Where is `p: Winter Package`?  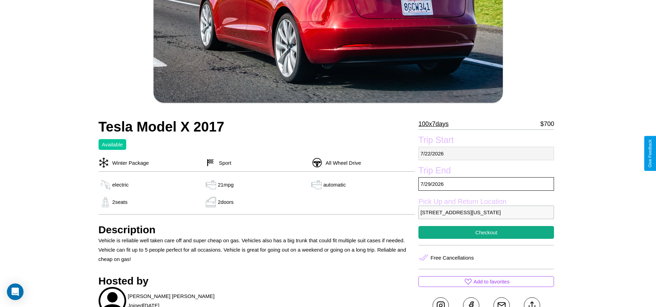 p: Winter Package is located at coordinates (129, 163).